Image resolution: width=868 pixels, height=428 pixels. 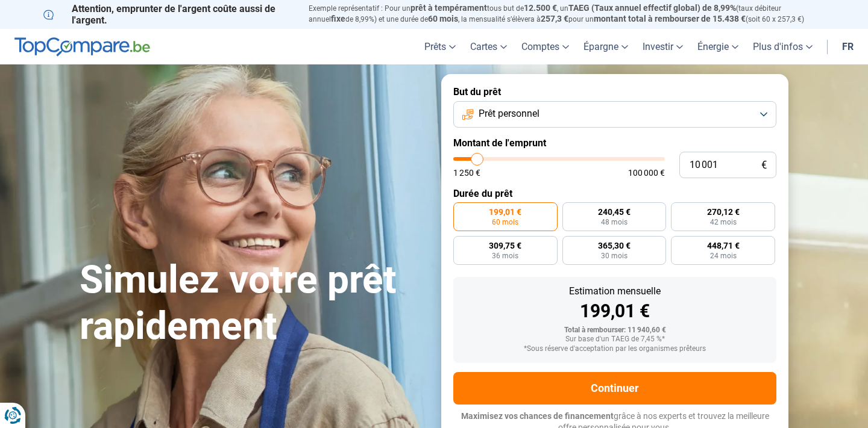 I want to click on span: 24 mois, so click(x=724, y=256).